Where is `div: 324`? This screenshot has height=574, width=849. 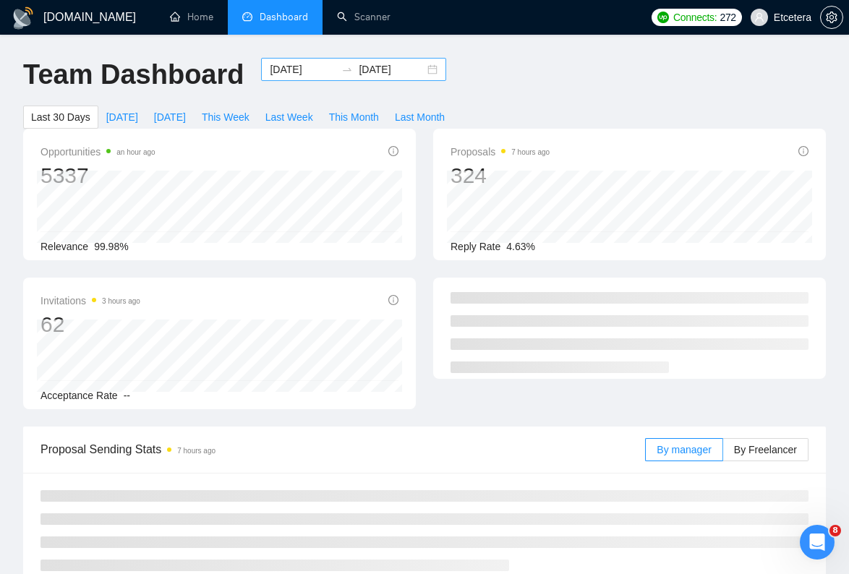
div: 324 is located at coordinates (500, 176).